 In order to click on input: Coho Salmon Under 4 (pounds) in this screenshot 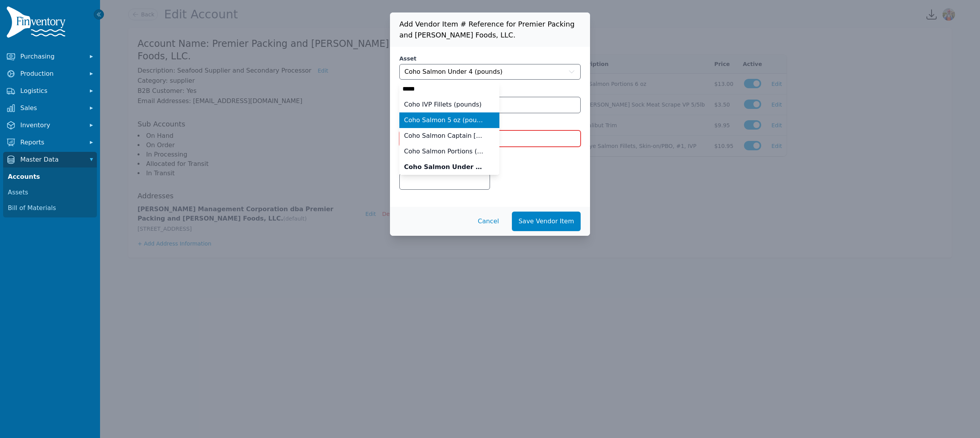, I will do `click(449, 89)`.